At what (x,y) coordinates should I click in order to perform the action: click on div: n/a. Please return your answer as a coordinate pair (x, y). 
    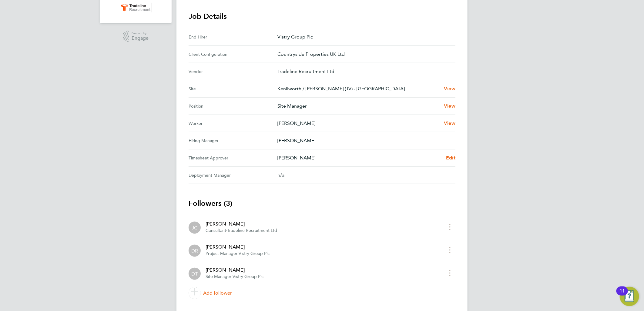
    Looking at the image, I should click on (362, 175).